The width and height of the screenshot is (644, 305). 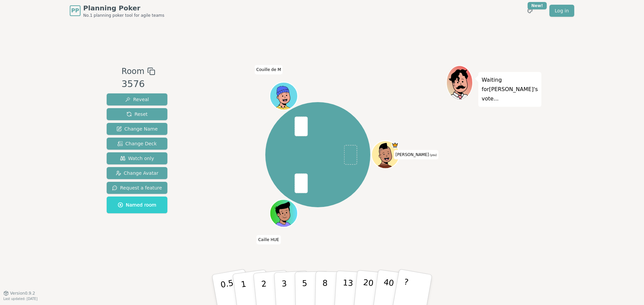 What do you see at coordinates (137, 114) in the screenshot?
I see `span: Reset` at bounding box center [137, 114].